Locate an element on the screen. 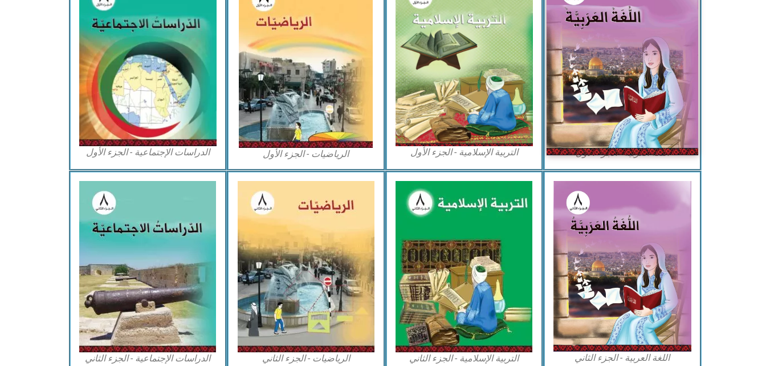 This screenshot has width=770, height=366. figcaption: التربية الإسلامية - الجزء الثاني is located at coordinates (465, 358).